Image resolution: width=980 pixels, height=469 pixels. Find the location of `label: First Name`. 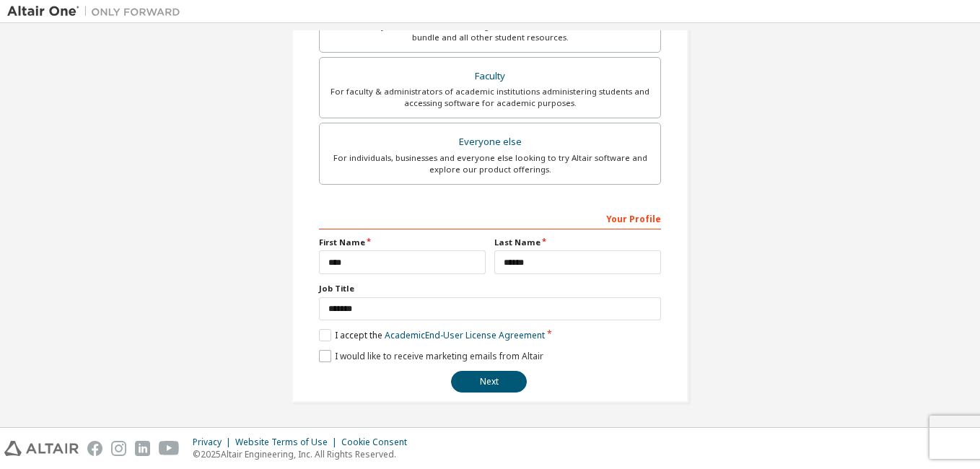

label: First Name is located at coordinates (402, 242).